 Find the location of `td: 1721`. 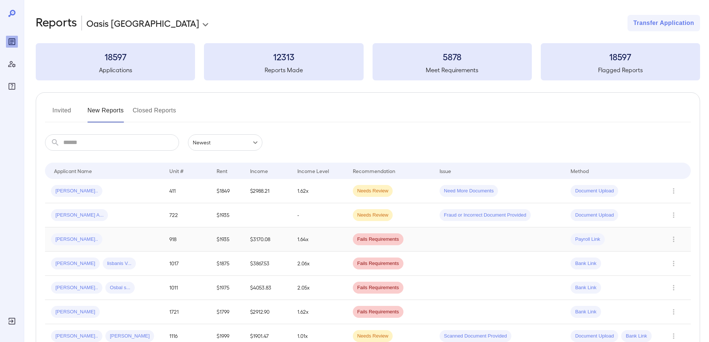

td: 1721 is located at coordinates (187, 312).